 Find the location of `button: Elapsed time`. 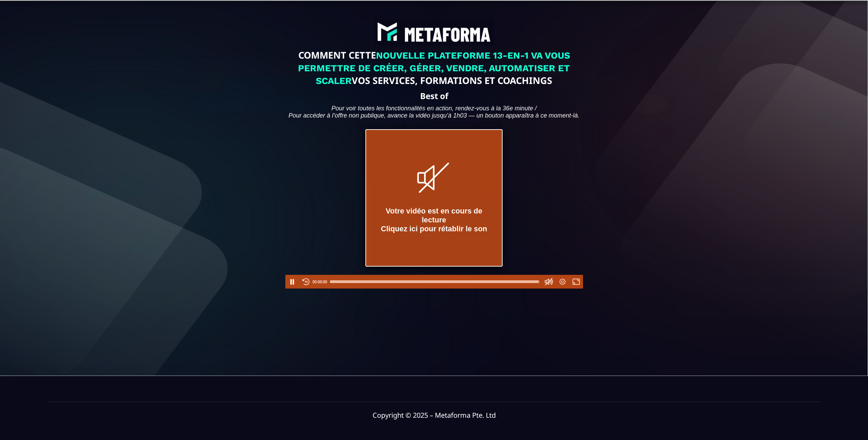

button: Elapsed time is located at coordinates (320, 282).